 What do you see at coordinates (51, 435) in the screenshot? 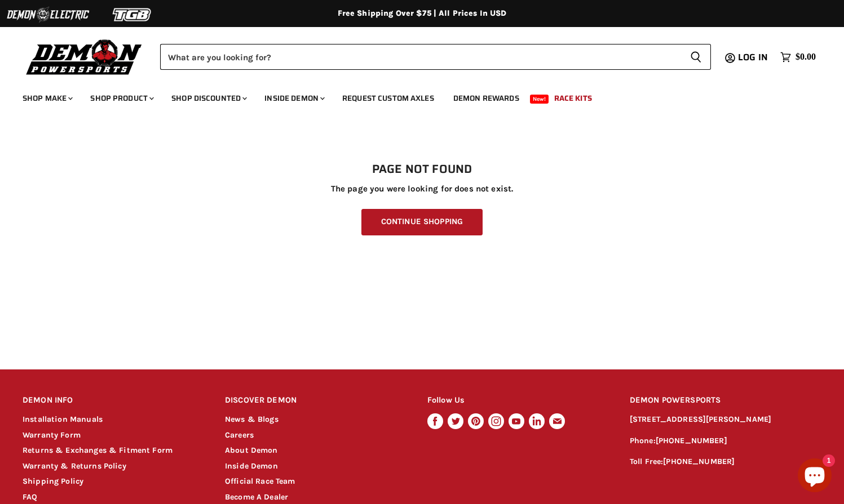
I see `a: Warranty Form` at bounding box center [51, 435].